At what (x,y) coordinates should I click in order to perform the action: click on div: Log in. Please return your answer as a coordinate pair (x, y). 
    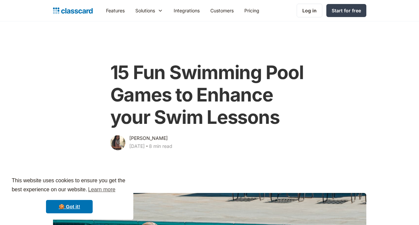
    Looking at the image, I should click on (309, 10).